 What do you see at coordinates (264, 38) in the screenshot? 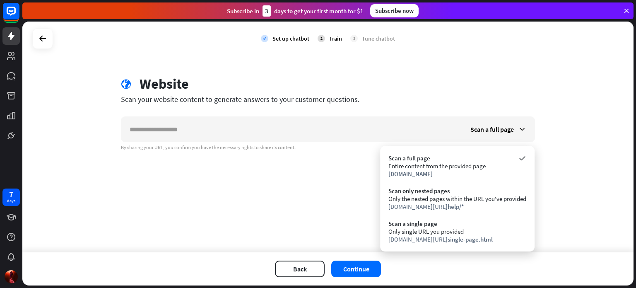
I see `i: check` at bounding box center [264, 38].